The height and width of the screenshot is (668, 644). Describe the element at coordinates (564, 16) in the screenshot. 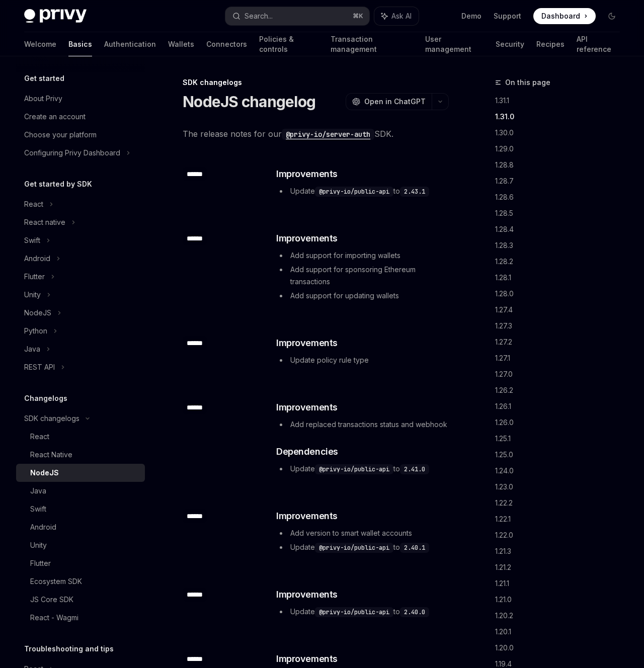

I see `a: Dashboard` at that location.